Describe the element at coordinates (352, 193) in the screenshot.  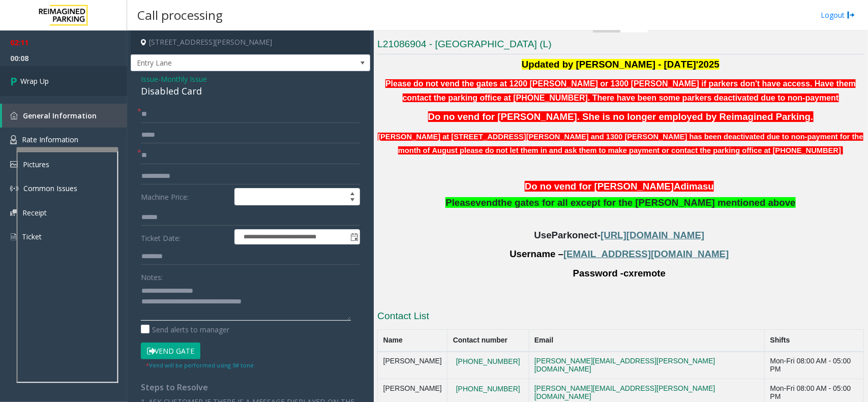
I see `span: Increase value` at that location.